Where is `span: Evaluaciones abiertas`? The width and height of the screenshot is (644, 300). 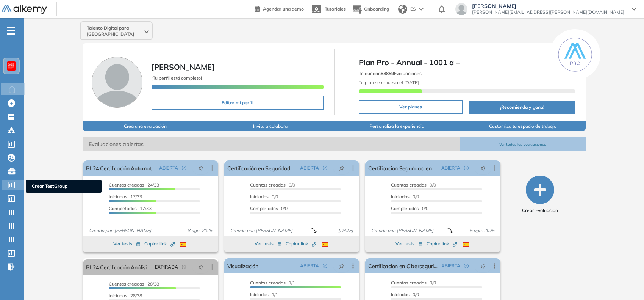
span: Evaluaciones abiertas is located at coordinates (271, 144).